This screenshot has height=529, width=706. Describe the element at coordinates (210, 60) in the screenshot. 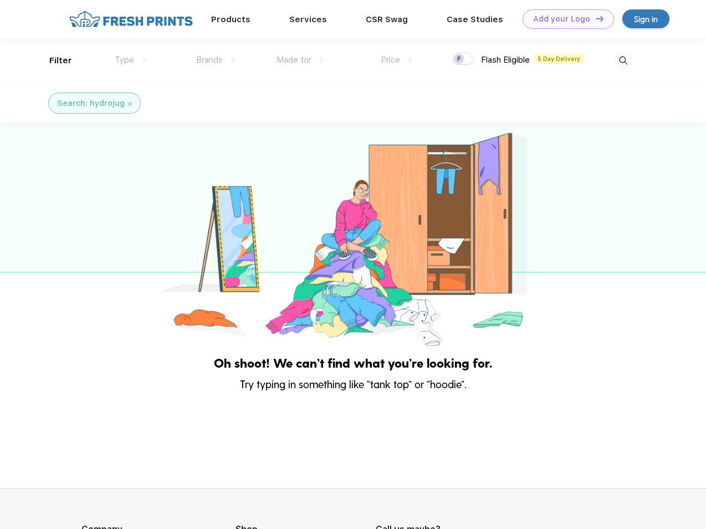

I see `span: Brands` at that location.